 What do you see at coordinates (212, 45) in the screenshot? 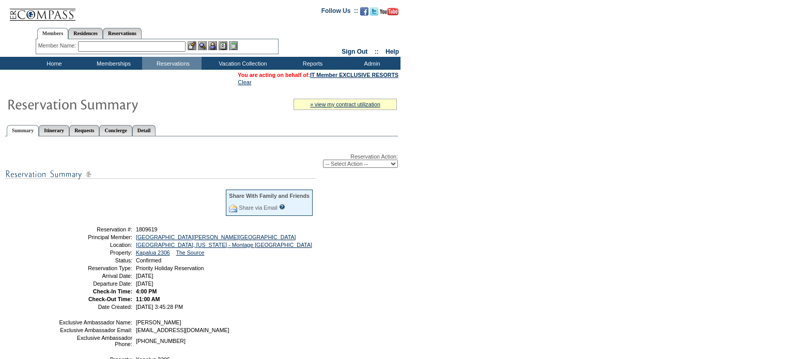
I see `img: Impersonate` at bounding box center [212, 45].